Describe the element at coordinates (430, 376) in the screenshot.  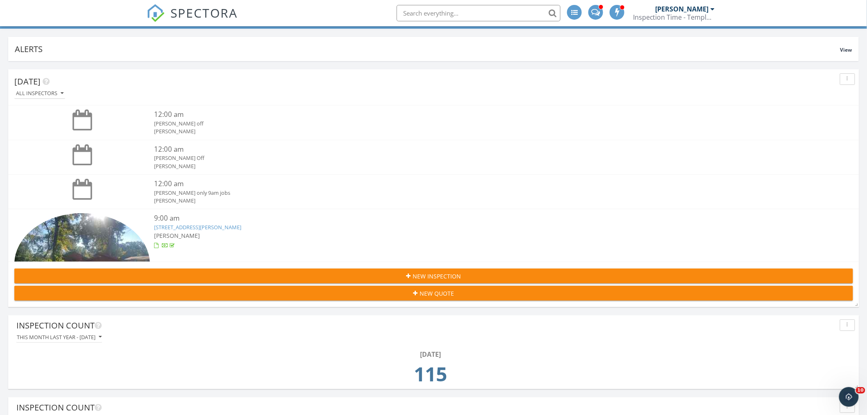
I see `td: 115` at that location.